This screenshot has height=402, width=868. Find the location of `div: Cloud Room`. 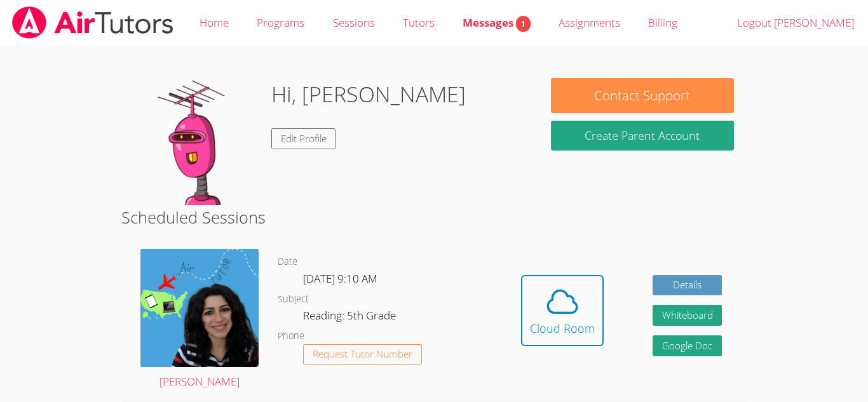

div: Cloud Room is located at coordinates (562, 328).